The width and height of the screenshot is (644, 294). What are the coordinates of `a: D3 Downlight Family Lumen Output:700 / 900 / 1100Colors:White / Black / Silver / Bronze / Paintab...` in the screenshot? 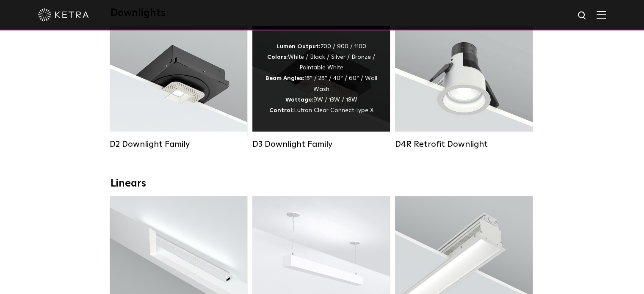 It's located at (321, 87).